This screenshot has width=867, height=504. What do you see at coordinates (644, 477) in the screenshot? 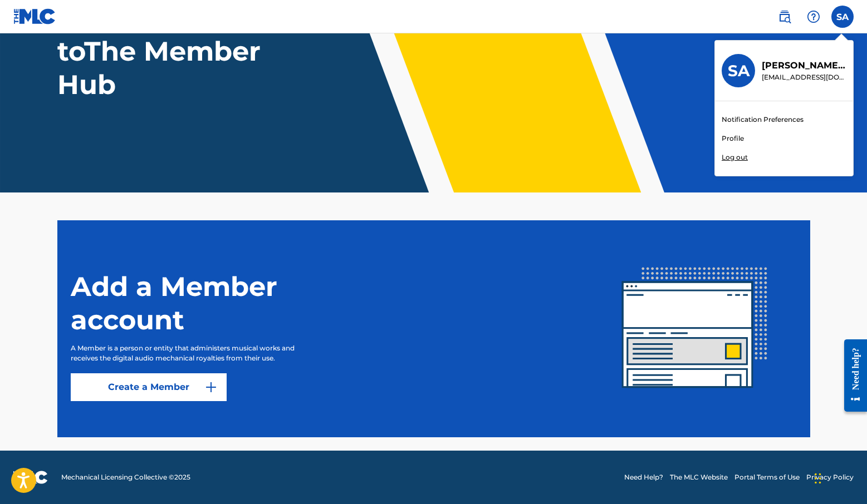
I see `a: Need Help?` at bounding box center [644, 477].